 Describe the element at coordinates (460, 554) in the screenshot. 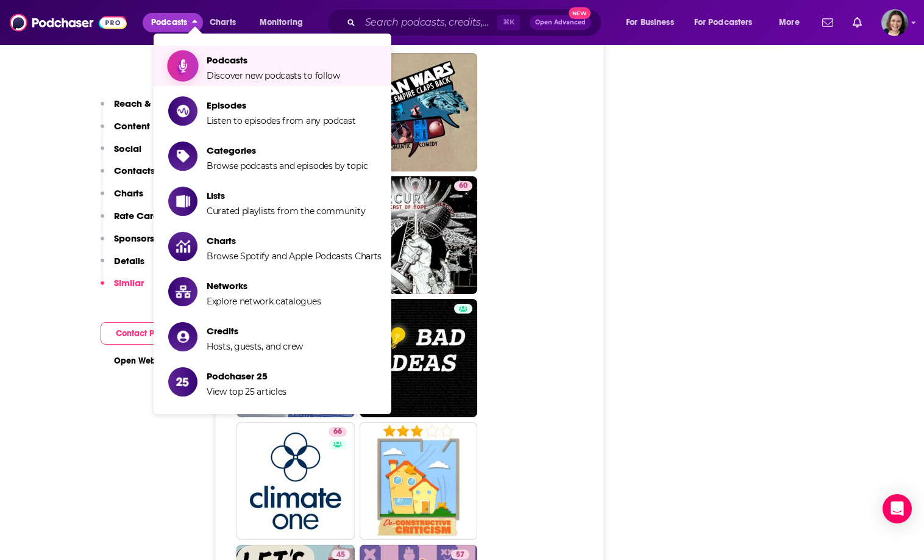

I see `a: 57` at that location.